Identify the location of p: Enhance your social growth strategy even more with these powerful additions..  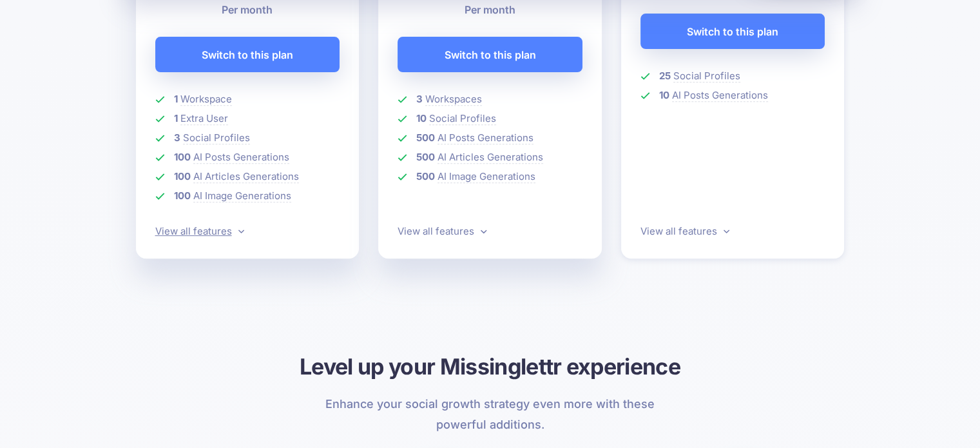
(490, 415).